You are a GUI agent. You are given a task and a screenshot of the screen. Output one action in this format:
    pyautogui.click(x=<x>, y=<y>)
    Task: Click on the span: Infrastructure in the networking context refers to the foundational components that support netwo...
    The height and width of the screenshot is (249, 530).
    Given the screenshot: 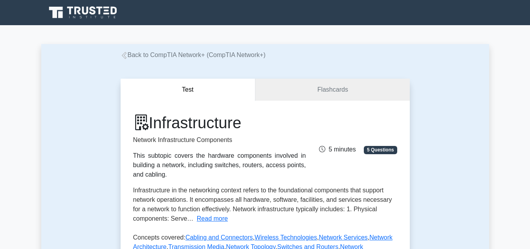 What is the action you would take?
    pyautogui.click(x=262, y=204)
    